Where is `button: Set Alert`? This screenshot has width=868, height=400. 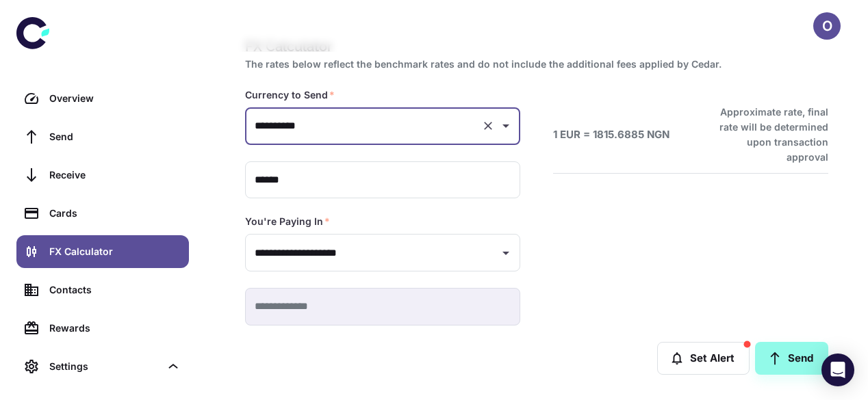 button: Set Alert is located at coordinates (703, 358).